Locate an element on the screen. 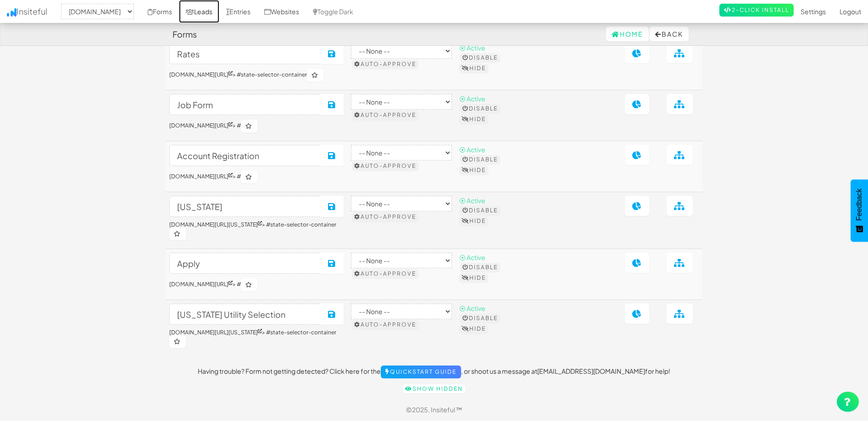 This screenshot has height=421, width=868. h4: Forms is located at coordinates (184, 34).